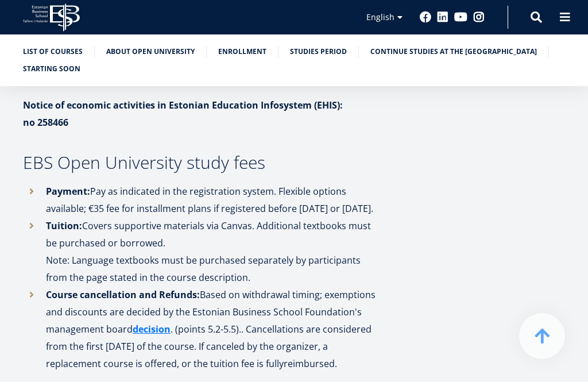 Image resolution: width=588 pixels, height=382 pixels. Describe the element at coordinates (68, 191) in the screenshot. I see `strong: Payment:` at that location.